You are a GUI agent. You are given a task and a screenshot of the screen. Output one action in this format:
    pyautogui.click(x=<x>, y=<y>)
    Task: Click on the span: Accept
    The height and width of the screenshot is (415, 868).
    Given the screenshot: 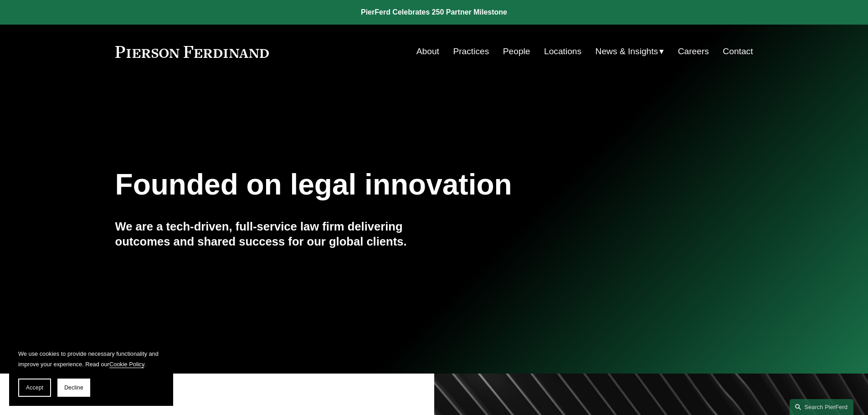 What is the action you would take?
    pyautogui.click(x=35, y=388)
    